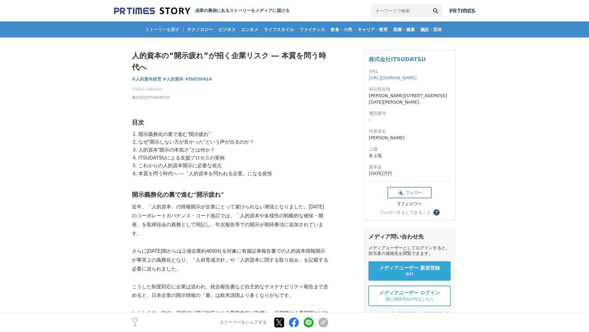 Image resolution: width=589 pixels, height=332 pixels. I want to click on div: メディア問い合わせ先, so click(410, 236).